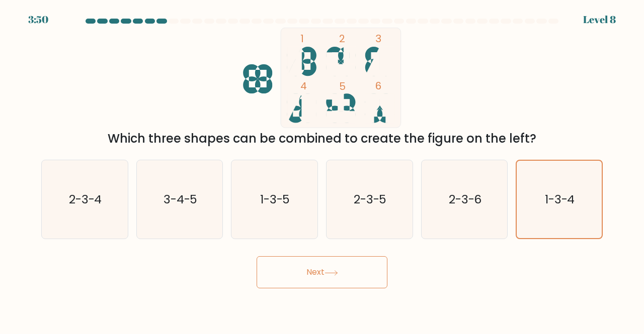 The height and width of the screenshot is (334, 644). Describe the element at coordinates (304, 86) in the screenshot. I see `tspan: 4` at that location.